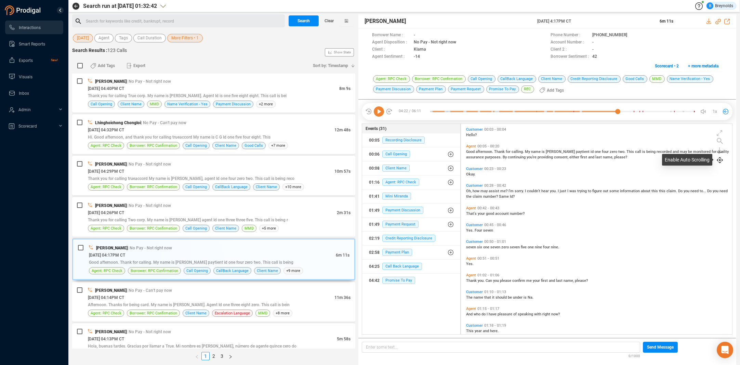 The height and width of the screenshot is (365, 740). I want to click on span: how, so click(477, 191).